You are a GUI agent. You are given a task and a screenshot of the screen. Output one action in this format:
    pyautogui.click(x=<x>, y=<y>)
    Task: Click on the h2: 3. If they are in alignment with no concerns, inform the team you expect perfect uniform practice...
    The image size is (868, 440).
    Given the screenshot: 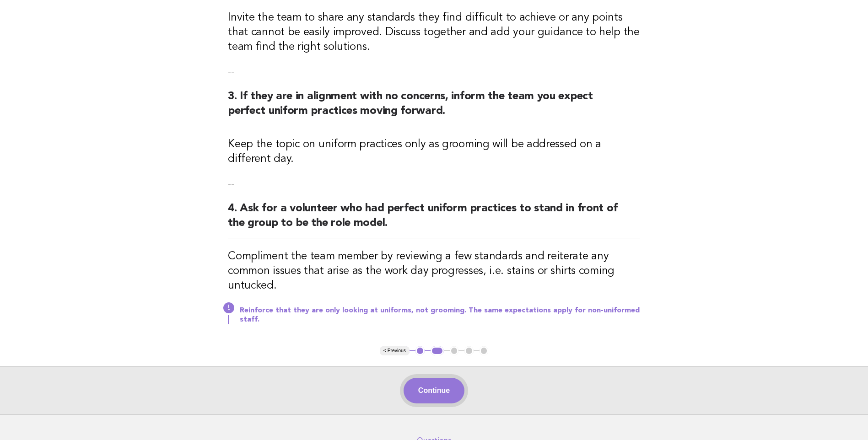 What is the action you would take?
    pyautogui.click(x=434, y=107)
    